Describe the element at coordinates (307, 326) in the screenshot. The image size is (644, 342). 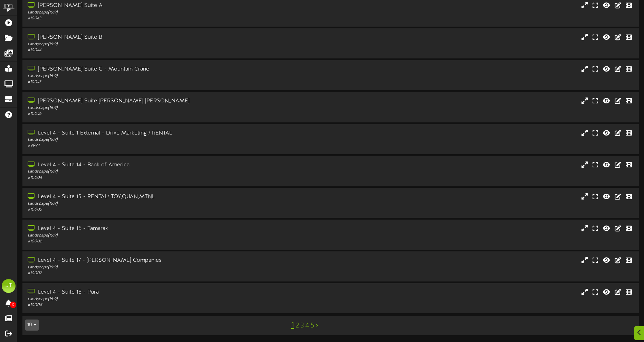
I see `a: 4` at that location.